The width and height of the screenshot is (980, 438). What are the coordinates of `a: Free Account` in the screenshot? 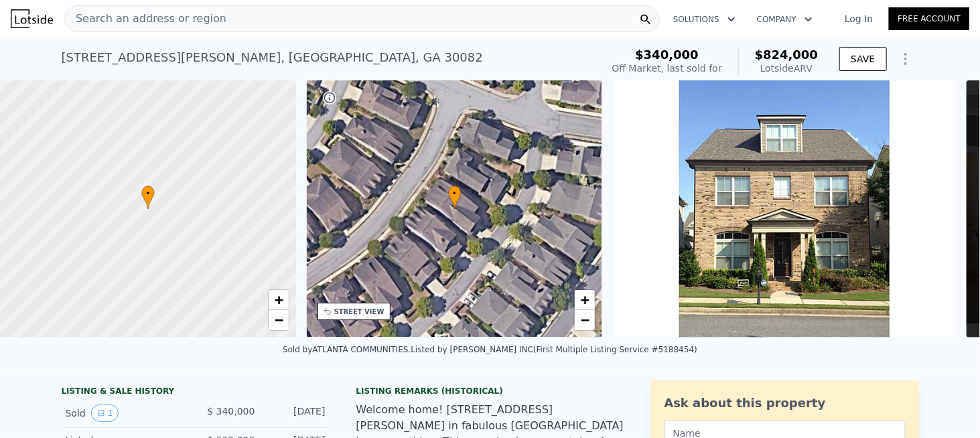 It's located at (929, 19).